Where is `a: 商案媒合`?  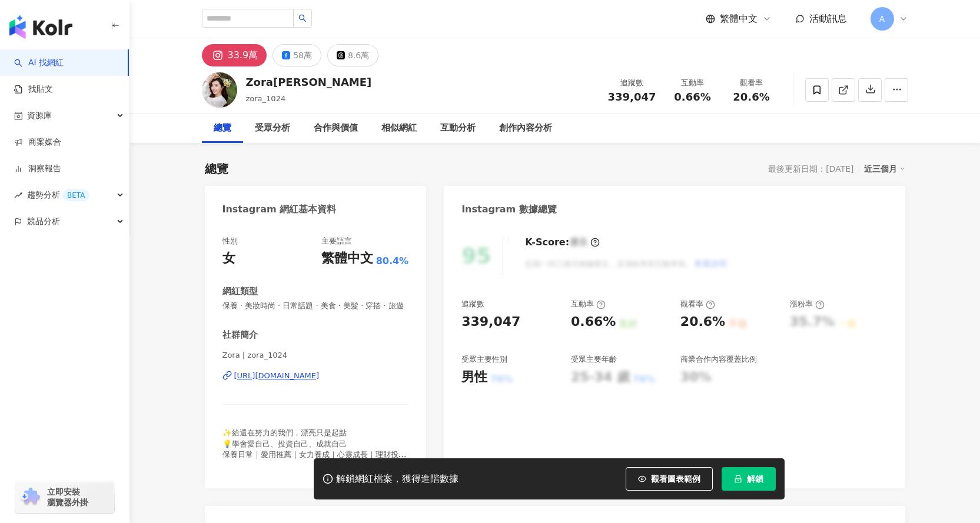
a: 商案媒合 is located at coordinates (38, 143).